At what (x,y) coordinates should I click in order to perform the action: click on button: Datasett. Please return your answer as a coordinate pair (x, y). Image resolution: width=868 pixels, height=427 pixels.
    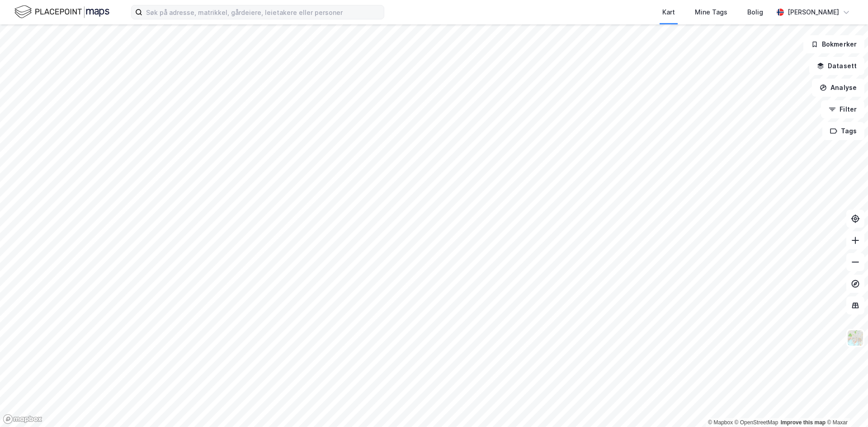
    Looking at the image, I should click on (837, 66).